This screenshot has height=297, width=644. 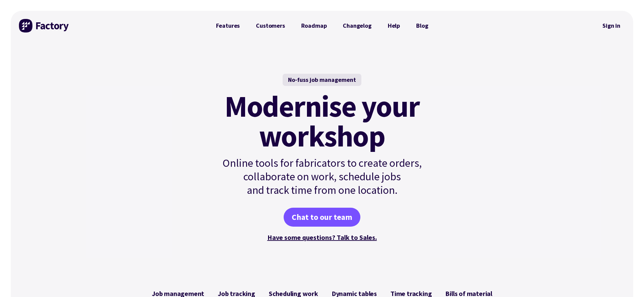 I want to click on div: No-fuss job management, so click(x=322, y=80).